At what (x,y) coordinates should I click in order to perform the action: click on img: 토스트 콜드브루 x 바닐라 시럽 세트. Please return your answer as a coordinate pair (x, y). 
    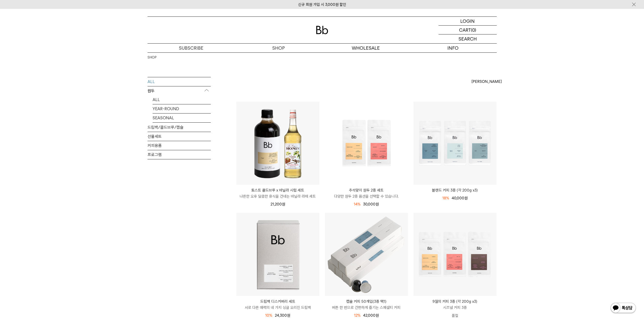
    Looking at the image, I should click on (278, 143).